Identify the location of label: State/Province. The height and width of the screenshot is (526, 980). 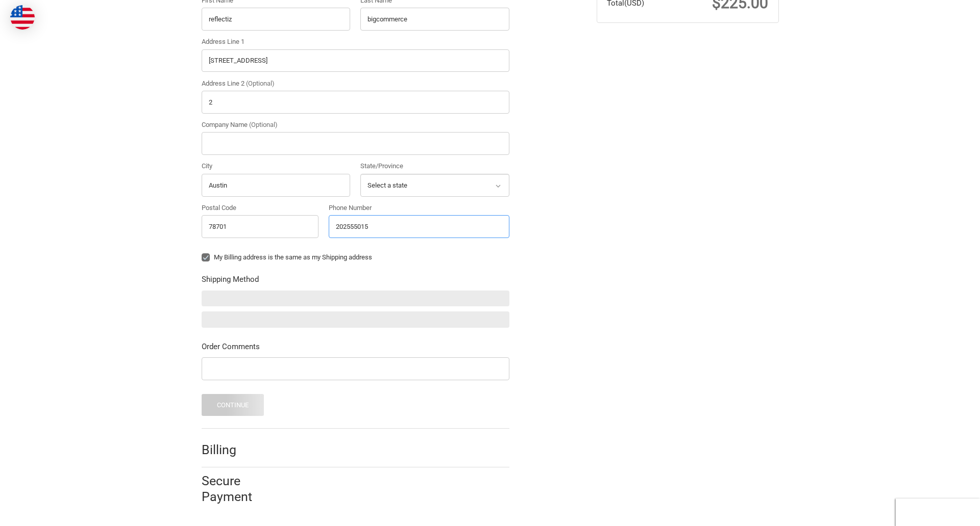
(435, 166).